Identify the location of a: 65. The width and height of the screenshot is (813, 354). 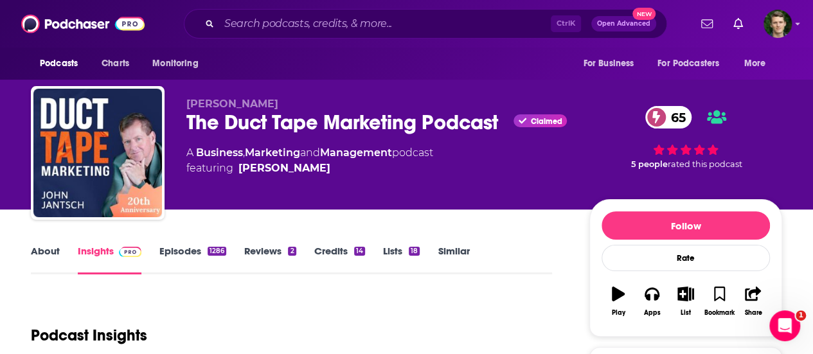
(669, 117).